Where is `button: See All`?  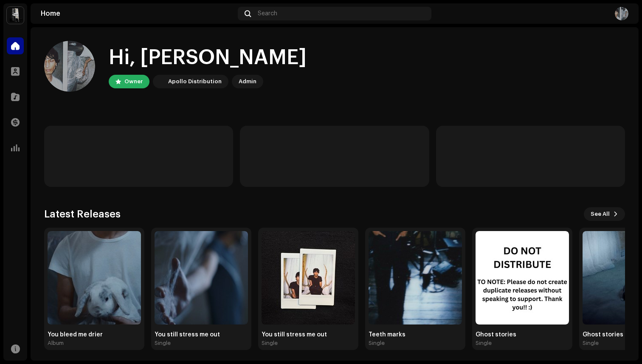 button: See All is located at coordinates (605, 214).